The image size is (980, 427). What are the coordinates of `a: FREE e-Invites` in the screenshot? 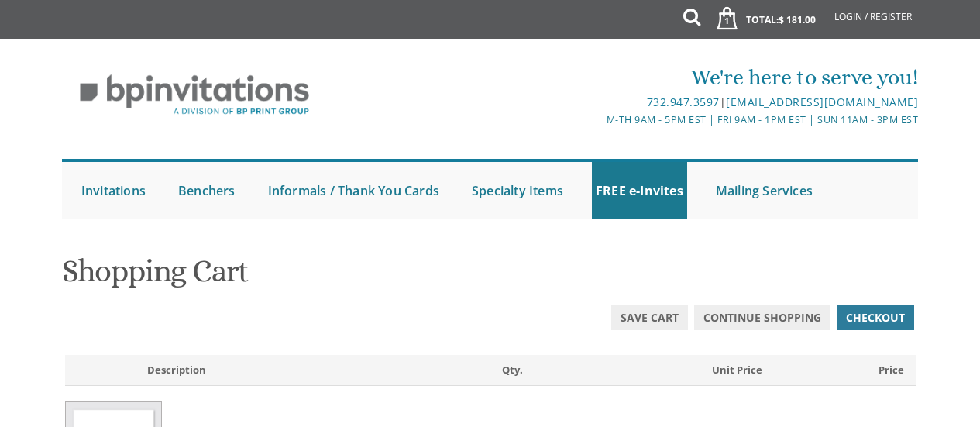 It's located at (639, 191).